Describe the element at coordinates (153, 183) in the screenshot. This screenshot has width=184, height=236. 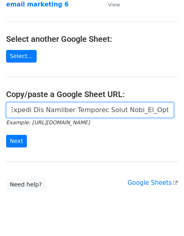
I see `a: Google Sheets` at that location.